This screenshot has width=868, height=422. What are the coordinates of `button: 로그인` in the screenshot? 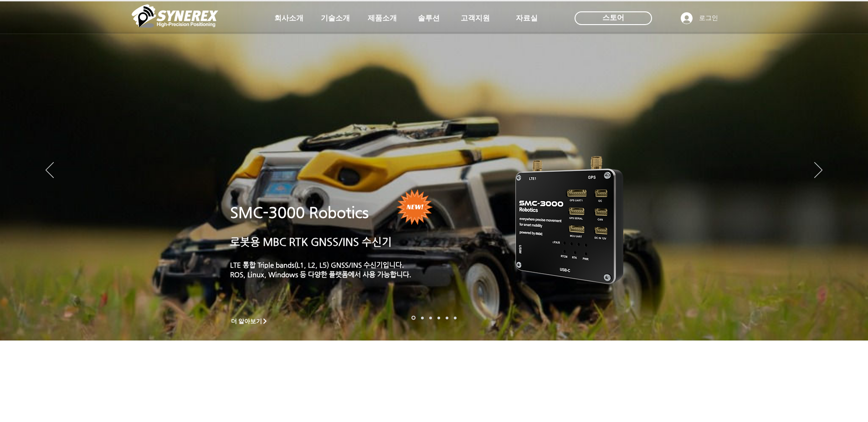 It's located at (699, 18).